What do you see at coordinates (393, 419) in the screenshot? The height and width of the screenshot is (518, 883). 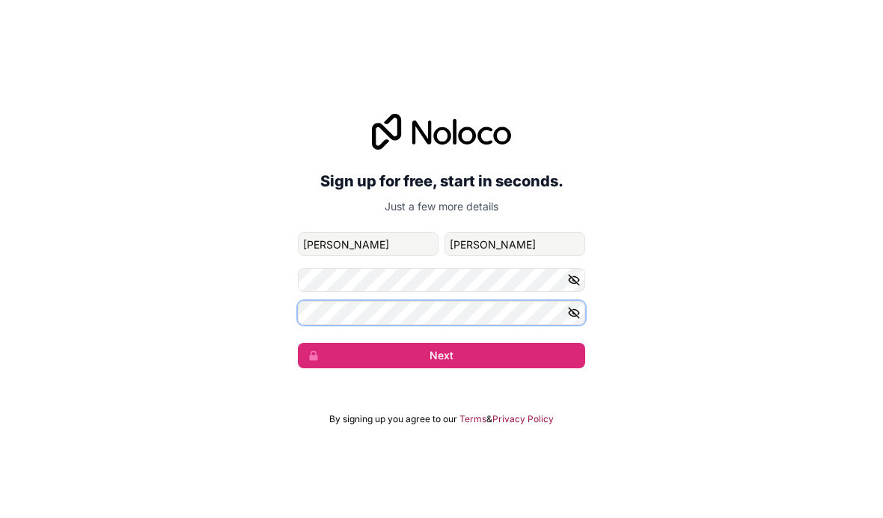 I see `span: By signing up you agree to our` at bounding box center [393, 419].